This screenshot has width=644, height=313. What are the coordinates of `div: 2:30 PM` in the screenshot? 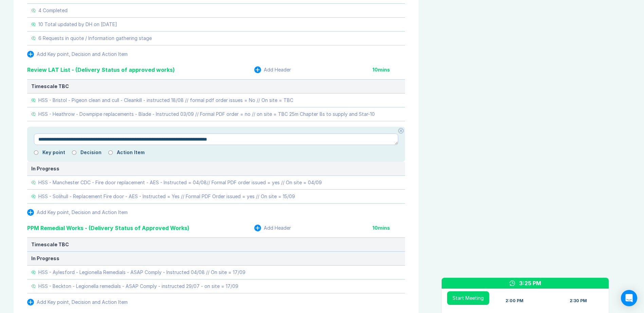 It's located at (578, 301).